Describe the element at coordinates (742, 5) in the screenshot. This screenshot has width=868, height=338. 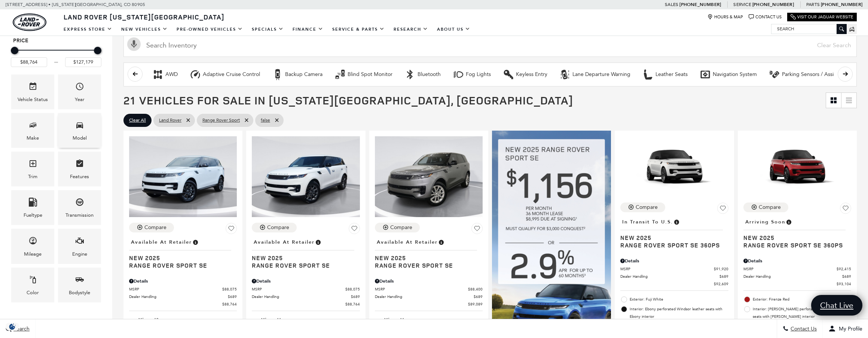
I see `span: Service` at that location.